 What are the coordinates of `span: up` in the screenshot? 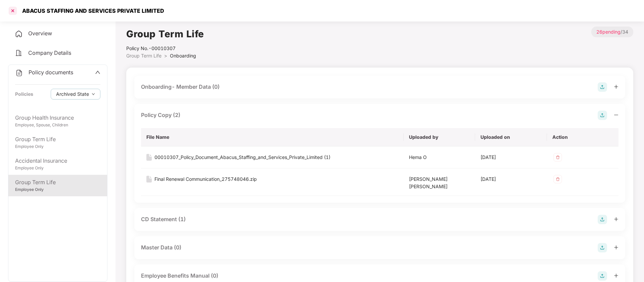 It's located at (98, 72).